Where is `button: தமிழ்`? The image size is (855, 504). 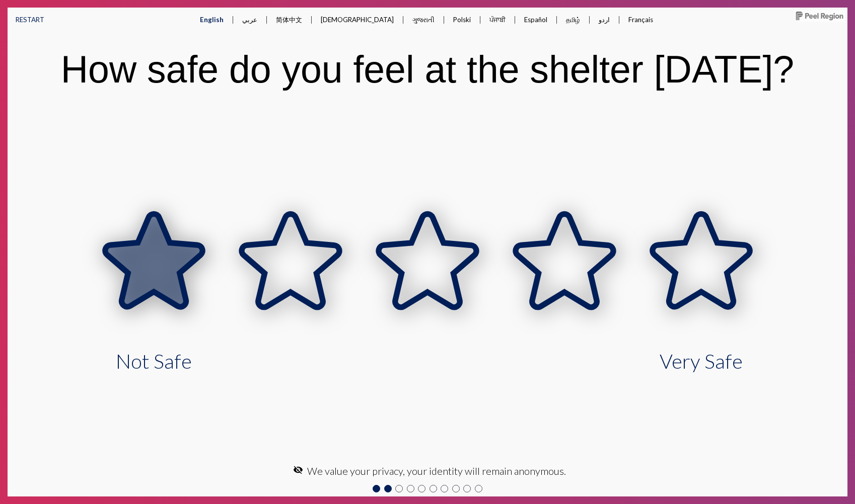 button: தமிழ் is located at coordinates (573, 20).